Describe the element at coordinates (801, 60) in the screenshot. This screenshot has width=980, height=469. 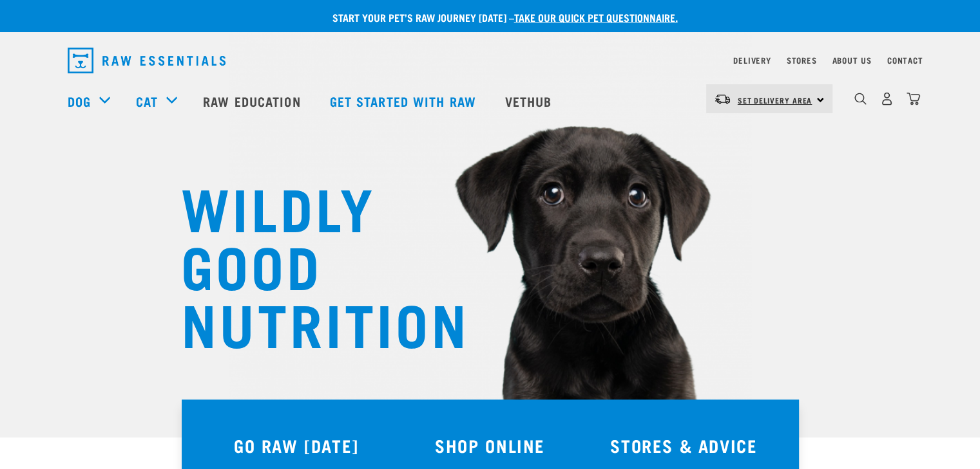
I see `a: Stores` at that location.